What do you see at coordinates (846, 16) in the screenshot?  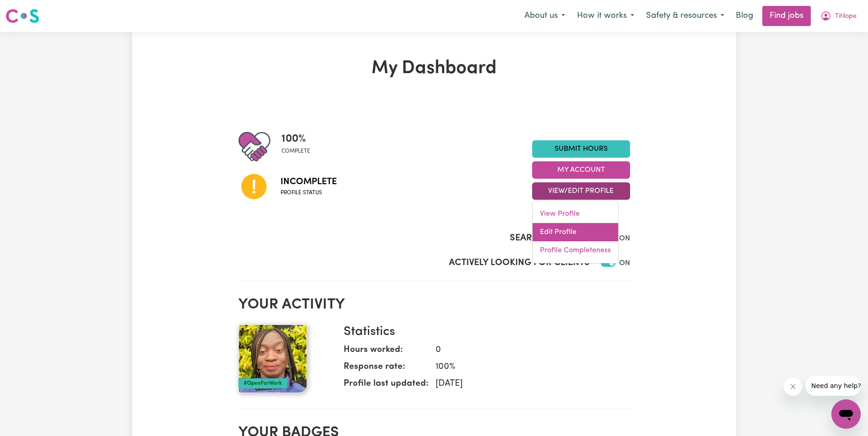 I see `span: Titilope` at bounding box center [846, 16].